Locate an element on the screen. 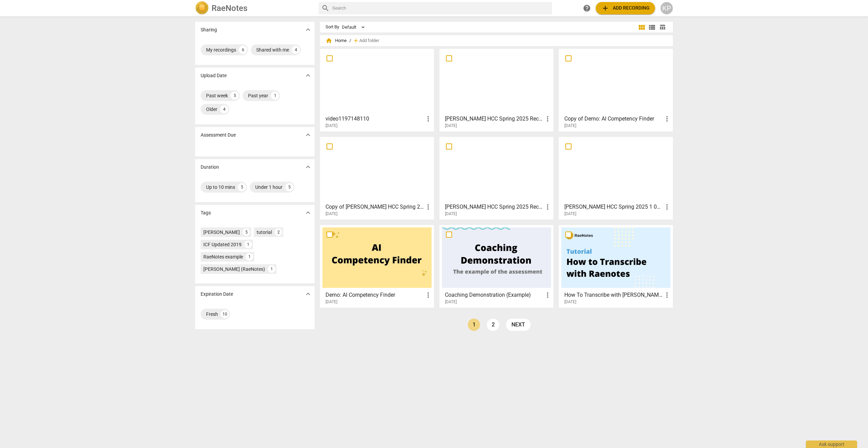 This screenshot has width=868, height=448. p: Upload Date is located at coordinates (214, 75).